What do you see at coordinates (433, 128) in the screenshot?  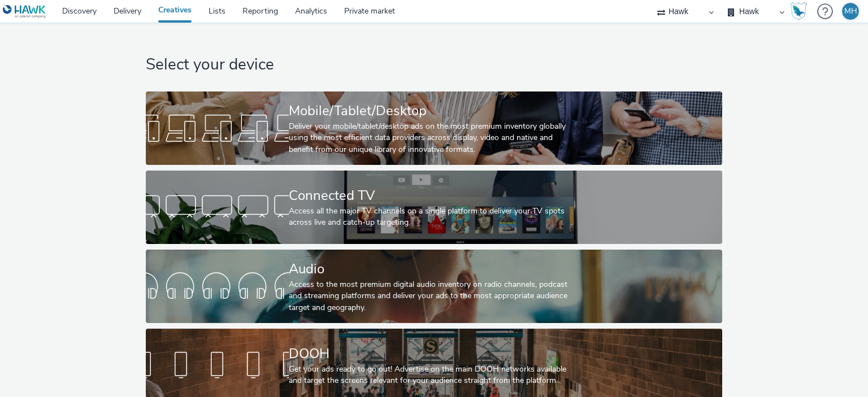 I see `a: Mobile/Tablet/DesktopDeliver your mobile/tablet/desktop ads on the most premium inventory globall...` at bounding box center [433, 128].